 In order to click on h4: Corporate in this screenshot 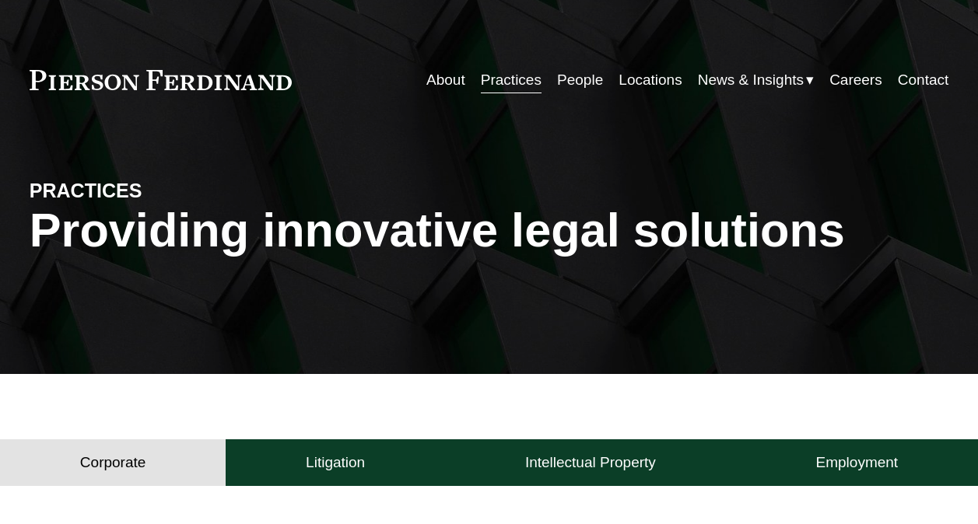, I will do `click(113, 463)`.